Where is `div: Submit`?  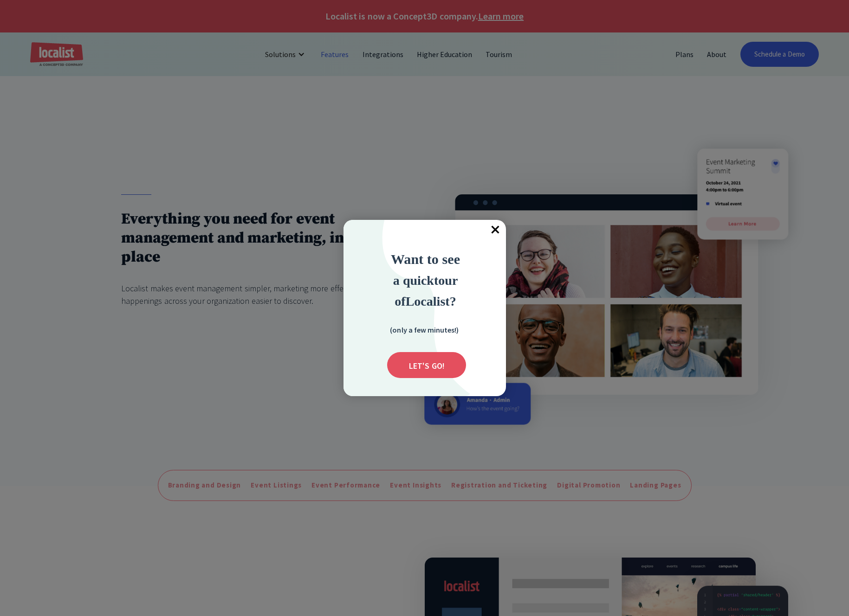
div: Submit is located at coordinates (427, 365).